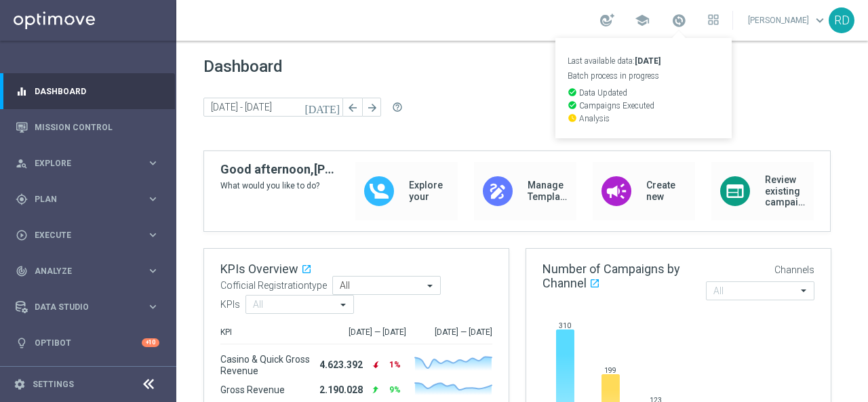 The height and width of the screenshot is (402, 868). What do you see at coordinates (87, 235) in the screenshot?
I see `button: play_circle_outline Execute keyboard_arrow_right` at bounding box center [87, 235].